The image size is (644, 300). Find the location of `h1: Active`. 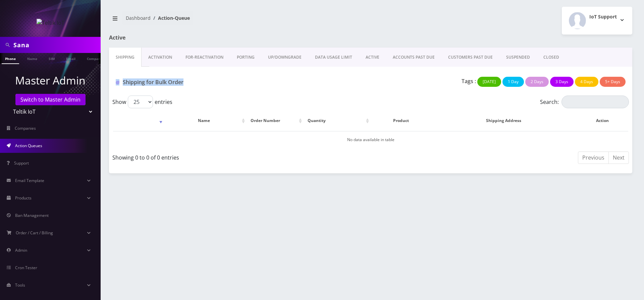

h1: Active is located at coordinates (193, 38).